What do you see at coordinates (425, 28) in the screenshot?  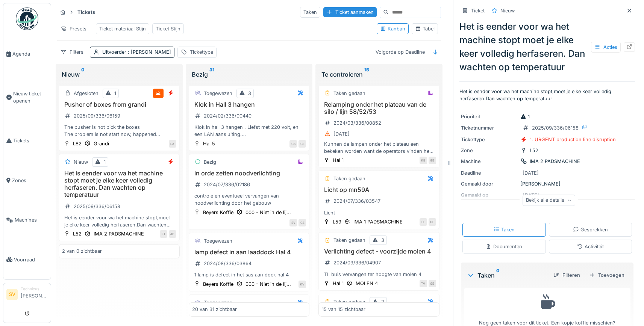 I see `div: Tabel` at bounding box center [425, 28].